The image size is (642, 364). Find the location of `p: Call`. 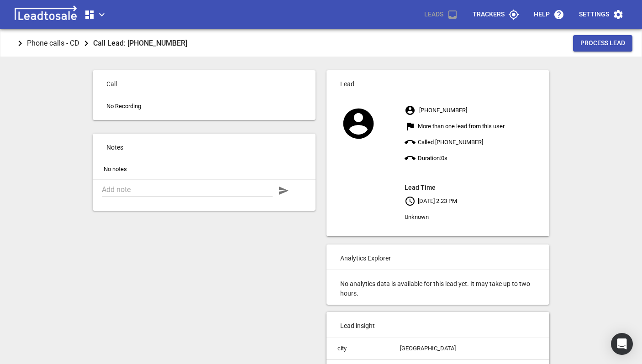

p: Call is located at coordinates (204, 83).